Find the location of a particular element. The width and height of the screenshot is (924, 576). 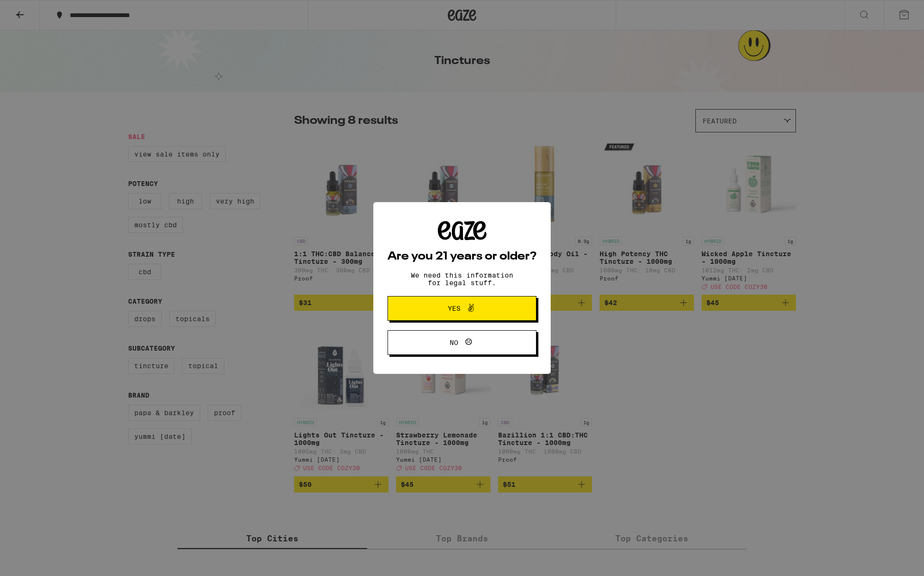

span: Yes is located at coordinates (454, 308).